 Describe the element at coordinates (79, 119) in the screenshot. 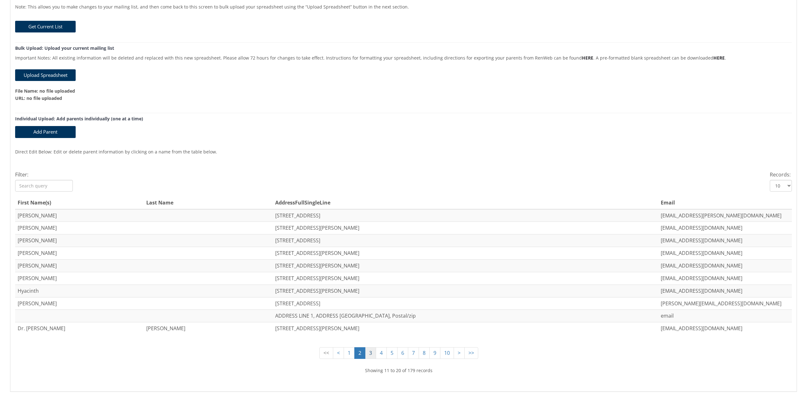

I see `strong: Individual Upload: Add parents individually (one at a time)` at that location.